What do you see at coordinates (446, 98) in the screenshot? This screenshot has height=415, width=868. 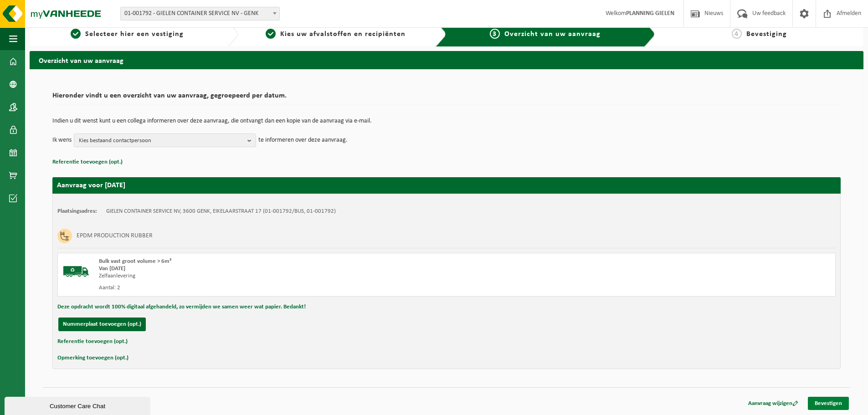 I see `h2: Hieronder vindt u een overzicht van uw aanvraag, gegroepeerd per datum.` at bounding box center [446, 98].